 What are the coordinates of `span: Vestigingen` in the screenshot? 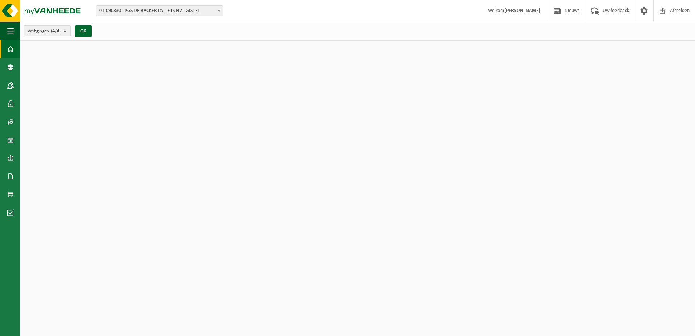 It's located at (44, 31).